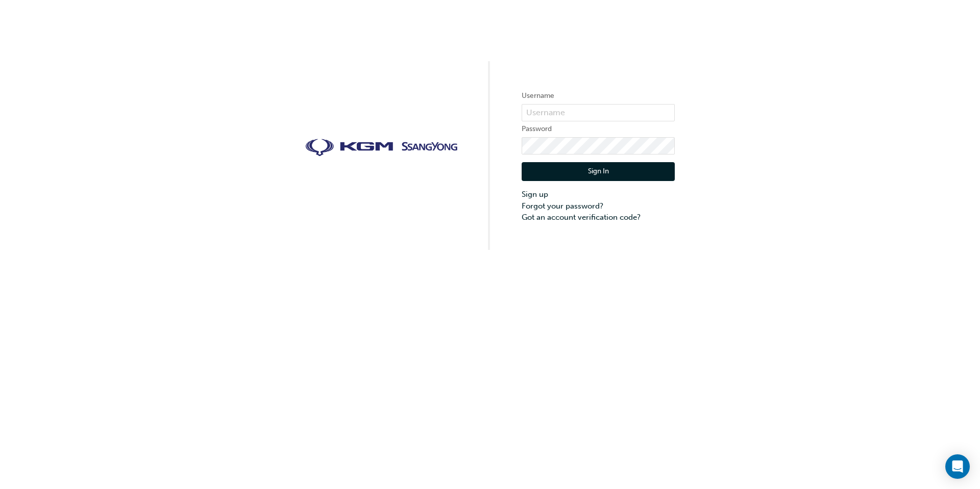 The height and width of the screenshot is (489, 980). I want to click on label: Password, so click(598, 129).